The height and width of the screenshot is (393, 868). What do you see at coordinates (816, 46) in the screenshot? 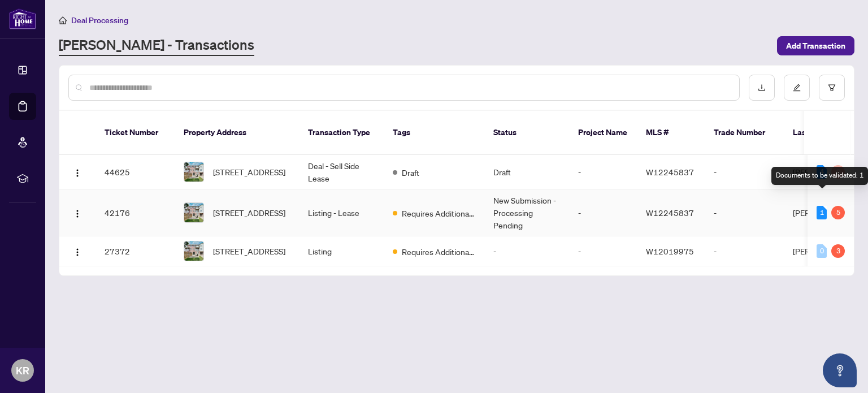
I see `button: Add Transaction` at bounding box center [816, 46].